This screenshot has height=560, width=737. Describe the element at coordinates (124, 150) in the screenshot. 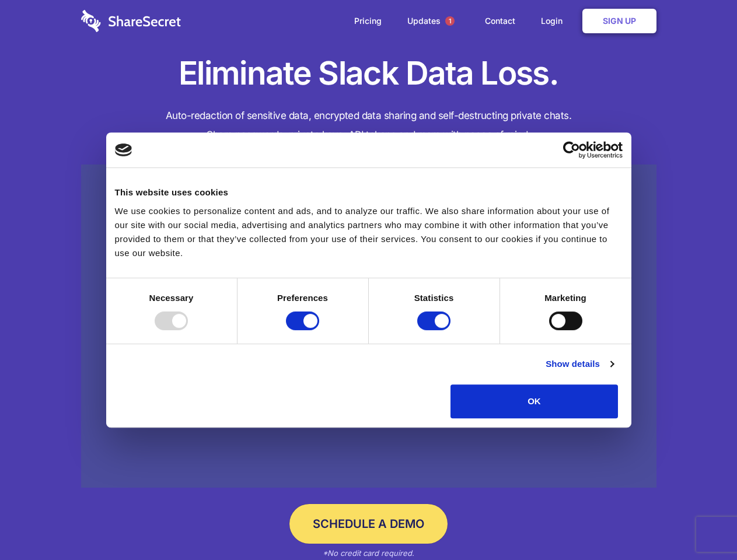

I see `img: logo` at that location.